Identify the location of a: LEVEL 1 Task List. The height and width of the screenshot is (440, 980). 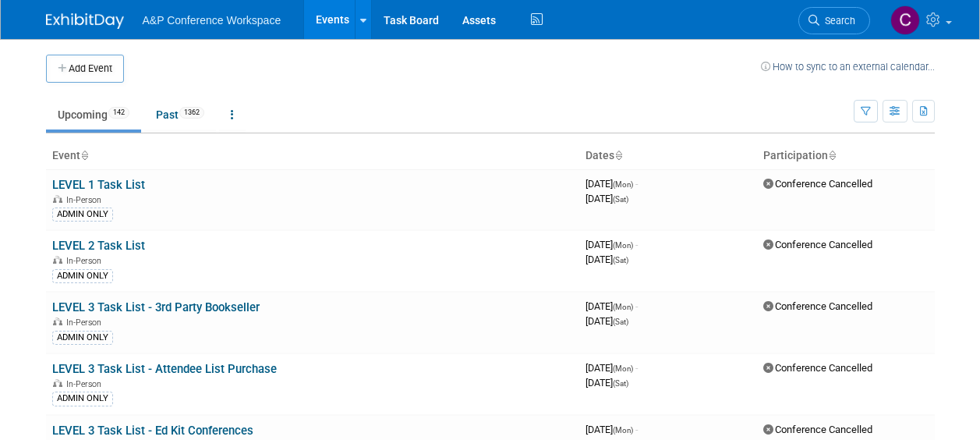
(98, 184).